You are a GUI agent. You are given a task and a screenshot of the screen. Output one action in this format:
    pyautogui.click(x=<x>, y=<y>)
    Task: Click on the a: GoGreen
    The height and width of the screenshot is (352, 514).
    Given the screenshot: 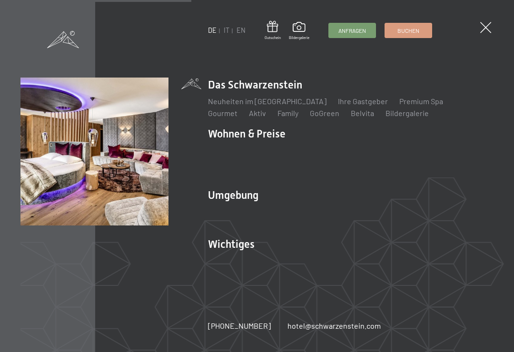 What is the action you would take?
    pyautogui.click(x=324, y=113)
    